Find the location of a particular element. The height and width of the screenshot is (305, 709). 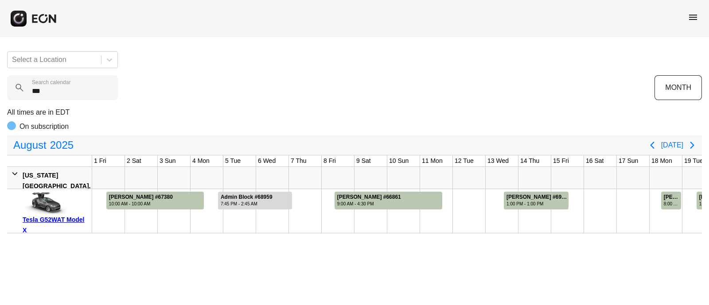

button: Previous page is located at coordinates (652, 145).